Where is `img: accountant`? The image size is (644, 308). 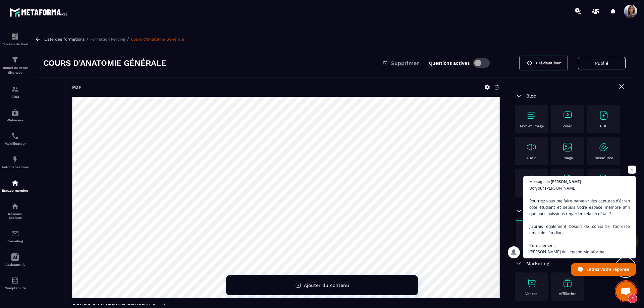 img: accountant is located at coordinates (15, 281).